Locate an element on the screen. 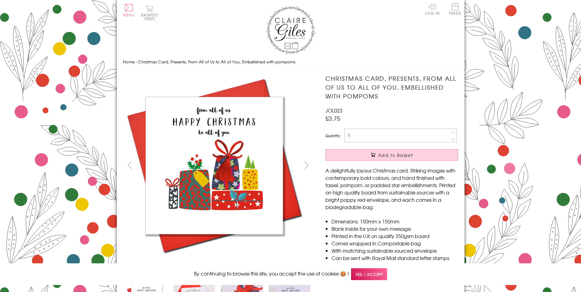  p: A delightfully joyous Christmas card. Striking images with contemporary bold colours, and hand fi... is located at coordinates (392, 189).